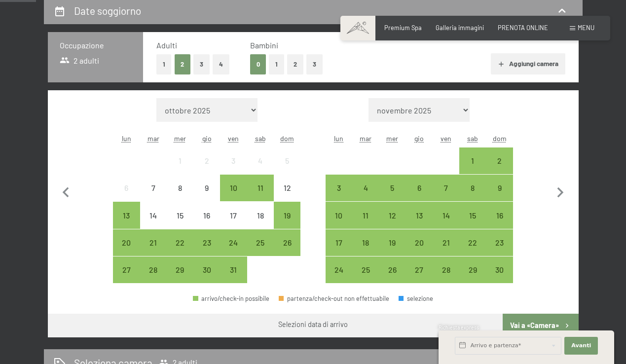 The image size is (626, 364). Describe the element at coordinates (180, 196) in the screenshot. I see `div: 8` at that location.